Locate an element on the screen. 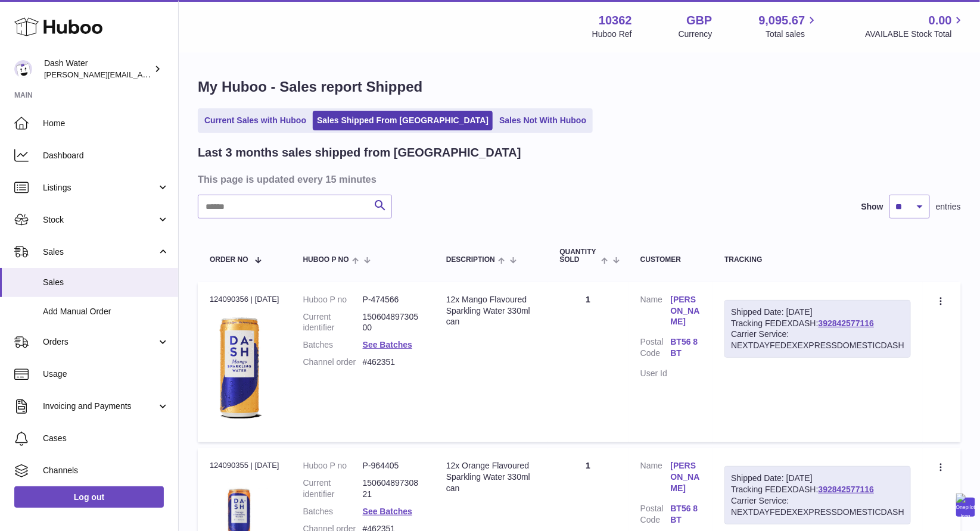 The image size is (980, 531). span: Cases is located at coordinates (106, 438).